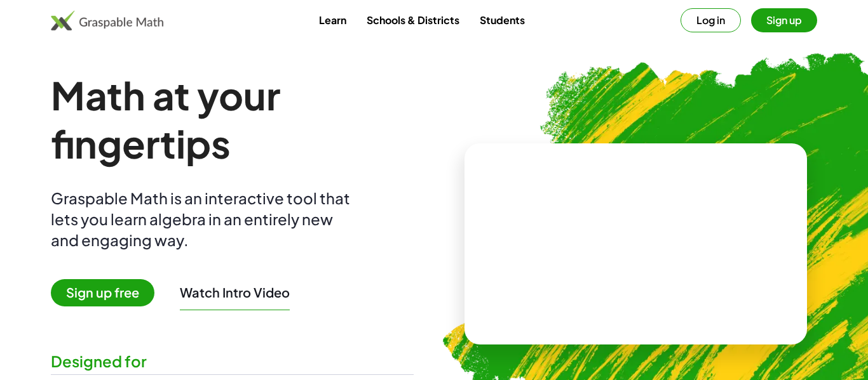 Image resolution: width=868 pixels, height=380 pixels. I want to click on div: Designed for, so click(232, 361).